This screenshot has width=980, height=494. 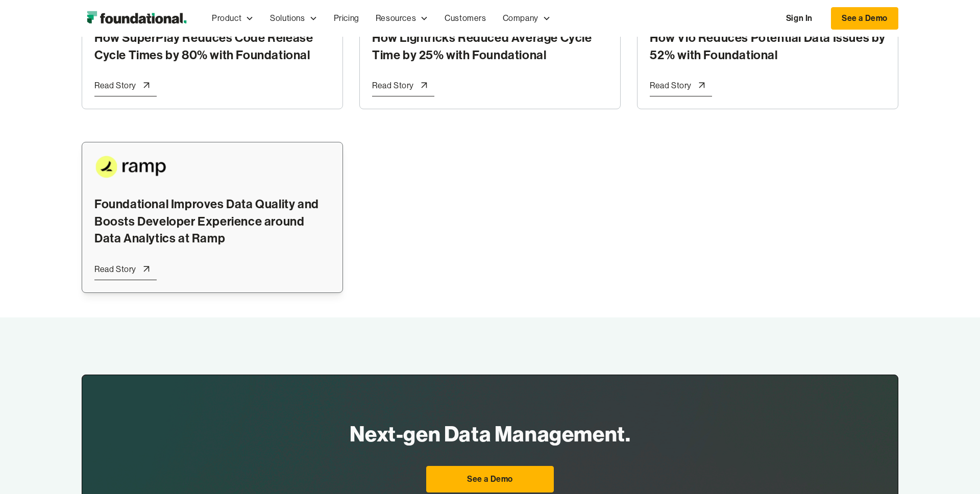 I want to click on h2: Next-gen Data Management., so click(x=490, y=434).